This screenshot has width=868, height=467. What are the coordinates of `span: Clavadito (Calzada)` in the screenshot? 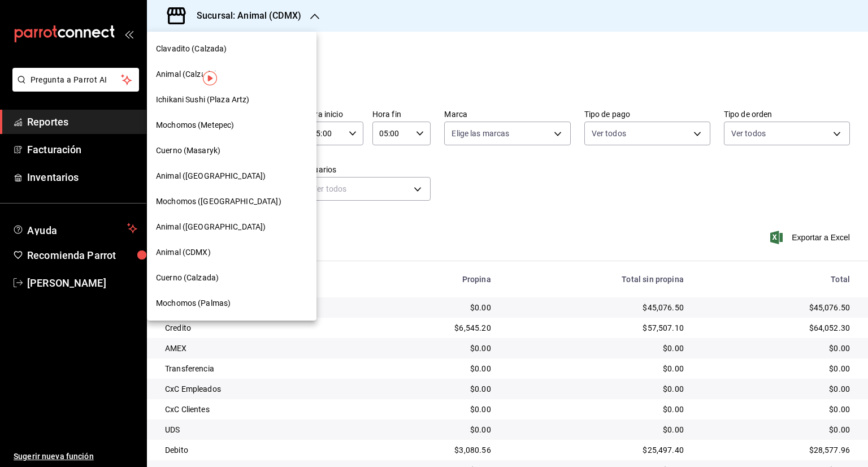 It's located at (191, 48).